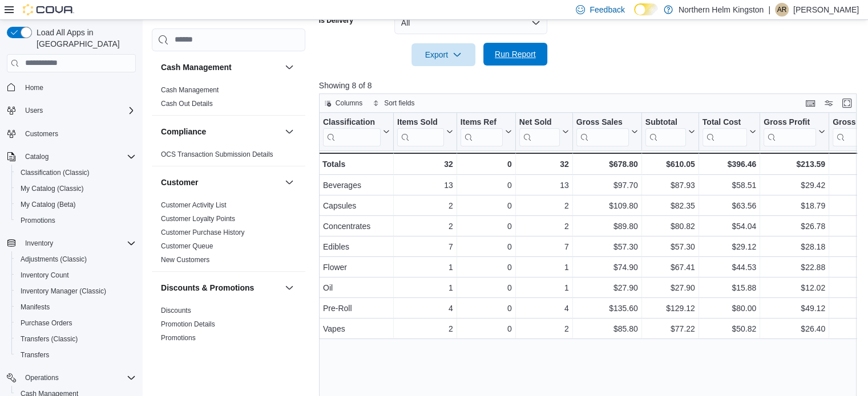  I want to click on div: $22.88, so click(795, 267).